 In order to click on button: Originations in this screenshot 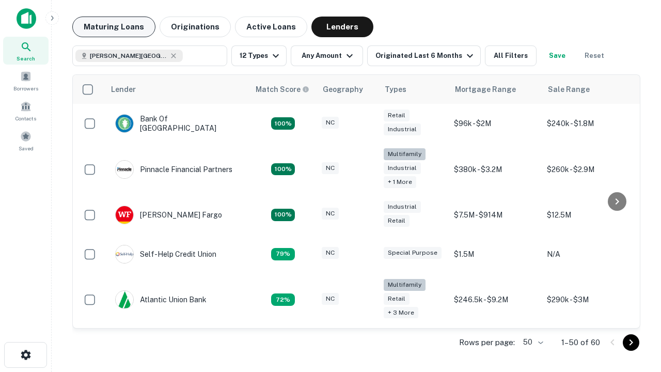, I will do `click(195, 27)`.